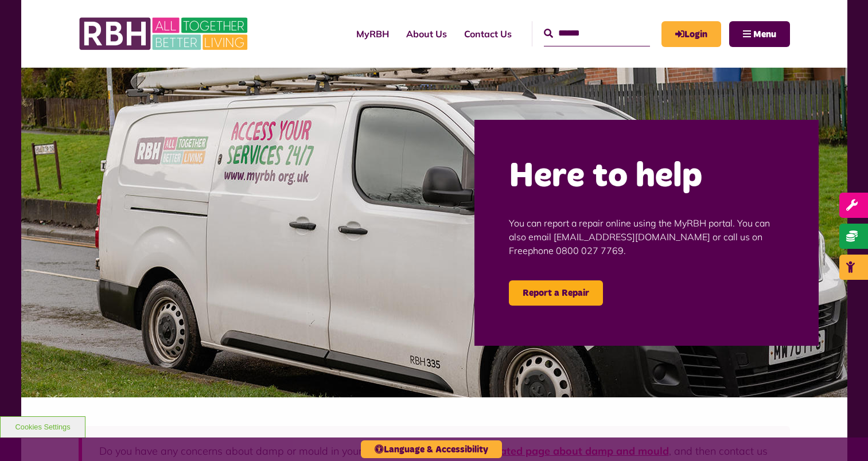 Image resolution: width=868 pixels, height=461 pixels. I want to click on input: Search, so click(597, 33).